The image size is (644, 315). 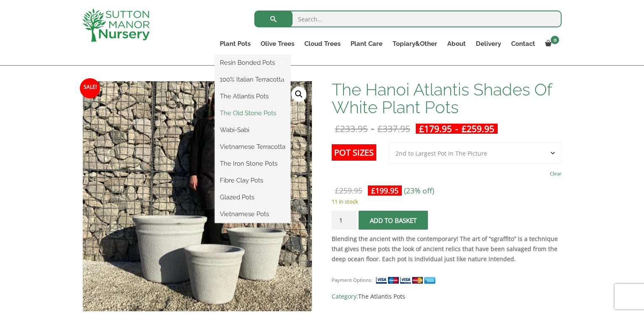 What do you see at coordinates (394, 128) in the screenshot?
I see `bdi: 337.95` at bounding box center [394, 128].